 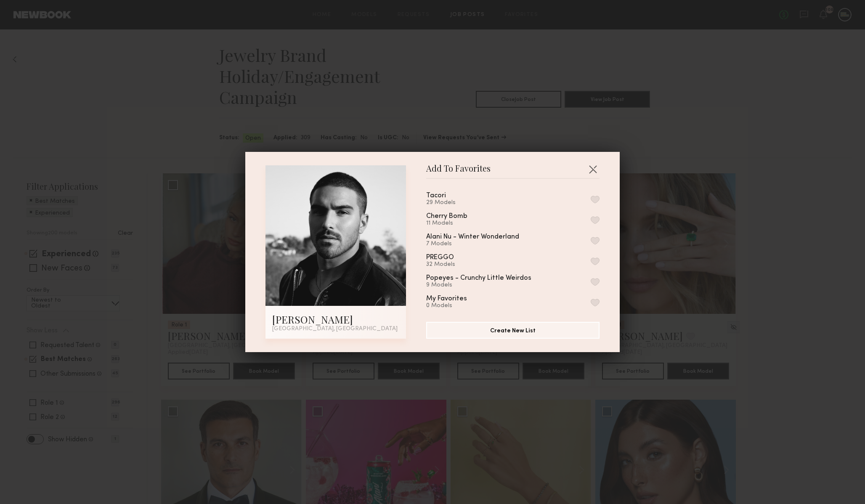 What do you see at coordinates (450, 265) in the screenshot?
I see `div: 32 Models` at bounding box center [450, 265].